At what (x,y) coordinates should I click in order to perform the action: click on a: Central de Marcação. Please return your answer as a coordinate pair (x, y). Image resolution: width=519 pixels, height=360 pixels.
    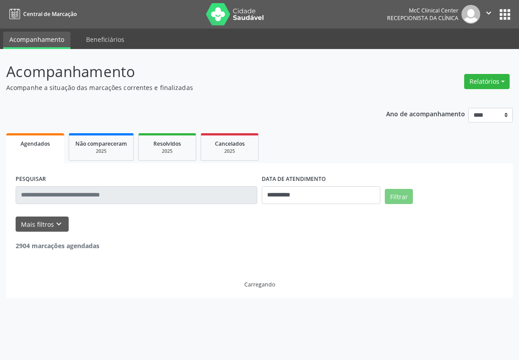
    Looking at the image, I should click on (41, 14).